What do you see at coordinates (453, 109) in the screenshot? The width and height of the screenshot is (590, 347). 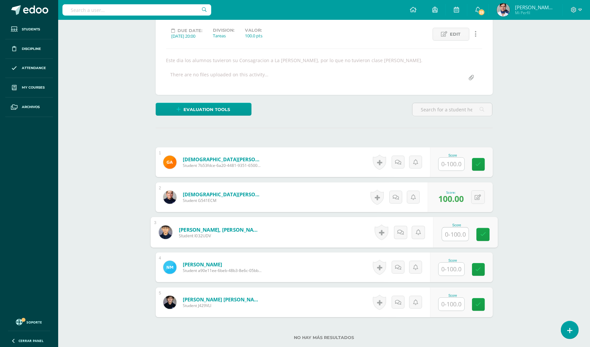 I see `input: Search for a student here…` at bounding box center [453, 109].